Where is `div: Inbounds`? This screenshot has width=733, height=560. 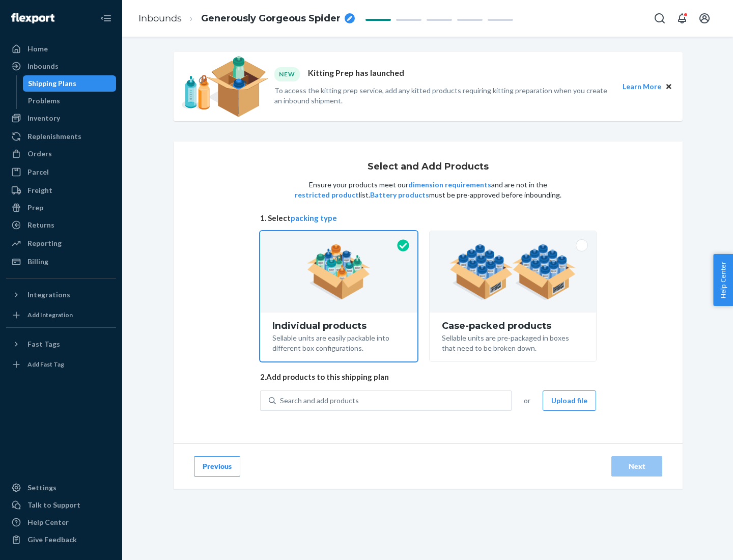
div: Inbounds is located at coordinates (42, 66).